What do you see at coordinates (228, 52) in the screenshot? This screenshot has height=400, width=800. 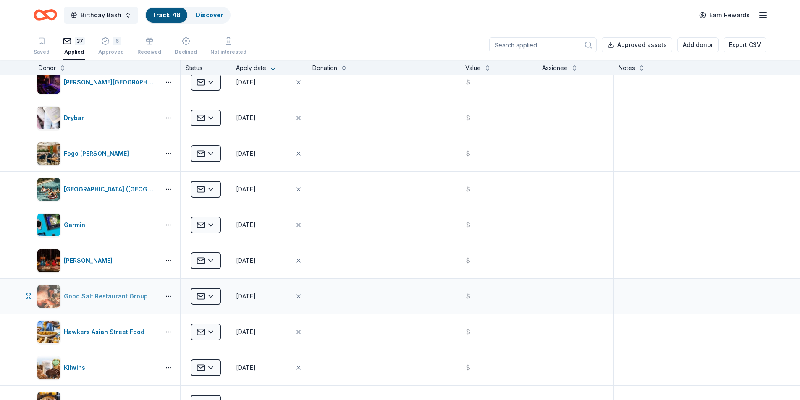 I see `div: Not interested` at bounding box center [228, 52].